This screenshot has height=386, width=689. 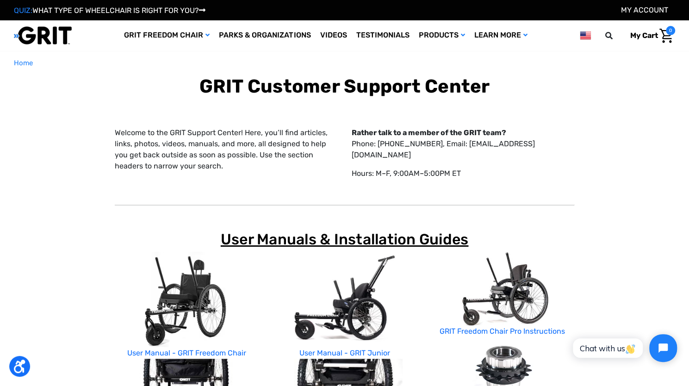 I want to click on strong: Rather talk to a member of the GRIT team?, so click(x=429, y=132).